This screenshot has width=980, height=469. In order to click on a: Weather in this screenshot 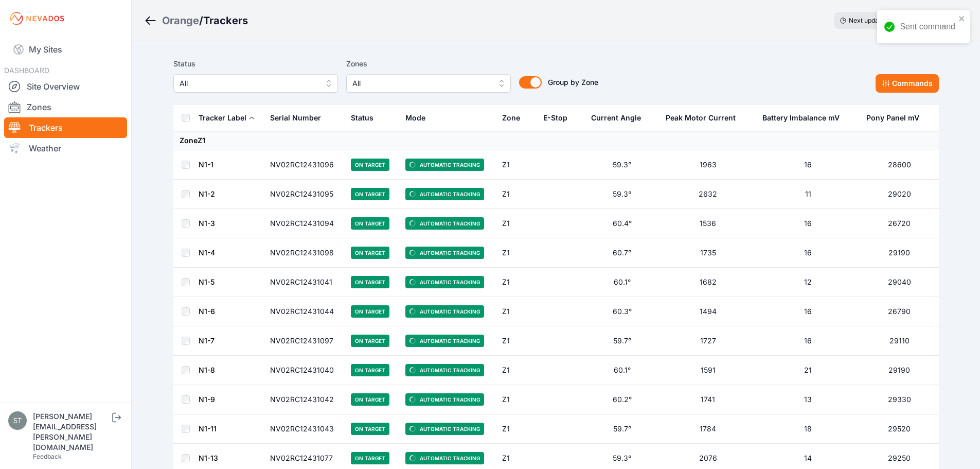, I will do `click(66, 148)`.